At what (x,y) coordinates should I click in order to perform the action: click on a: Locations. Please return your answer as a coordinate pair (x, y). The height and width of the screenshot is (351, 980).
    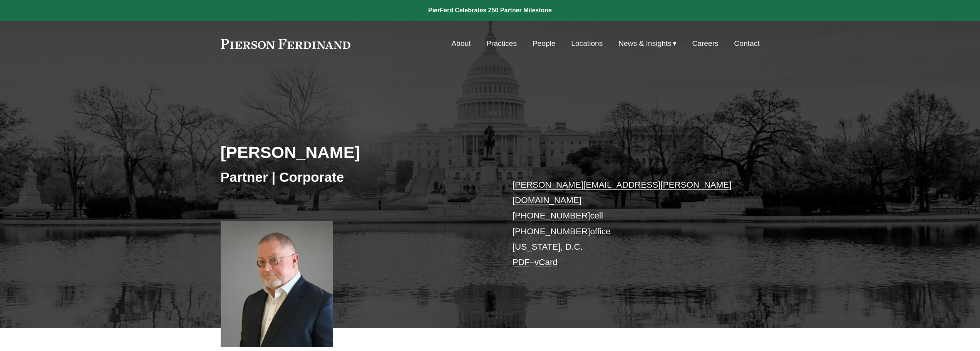
    Looking at the image, I should click on (587, 44).